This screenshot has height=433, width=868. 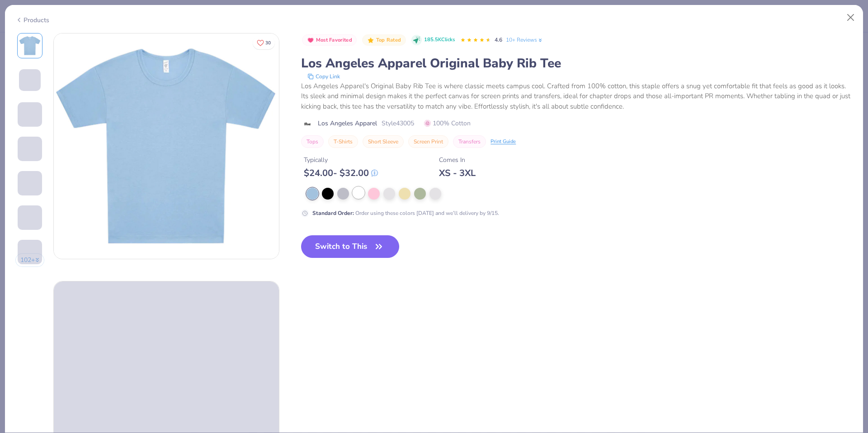 What do you see at coordinates (439, 40) in the screenshot?
I see `span: 185.5K Clicks` at bounding box center [439, 40].